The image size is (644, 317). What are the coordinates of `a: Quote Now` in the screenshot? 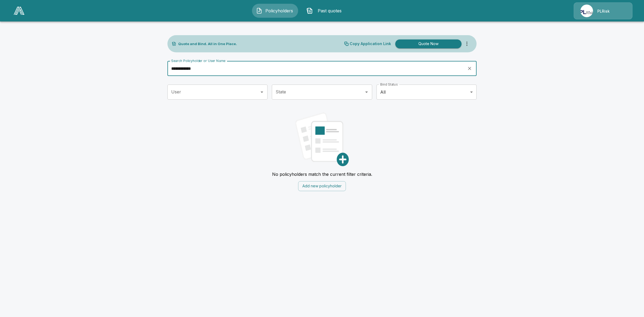 It's located at (427, 44).